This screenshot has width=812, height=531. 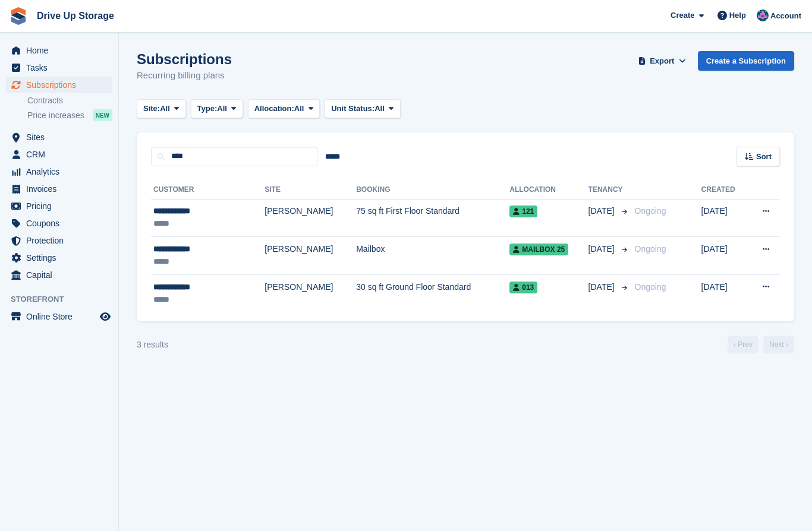 I want to click on span: Home, so click(x=61, y=50).